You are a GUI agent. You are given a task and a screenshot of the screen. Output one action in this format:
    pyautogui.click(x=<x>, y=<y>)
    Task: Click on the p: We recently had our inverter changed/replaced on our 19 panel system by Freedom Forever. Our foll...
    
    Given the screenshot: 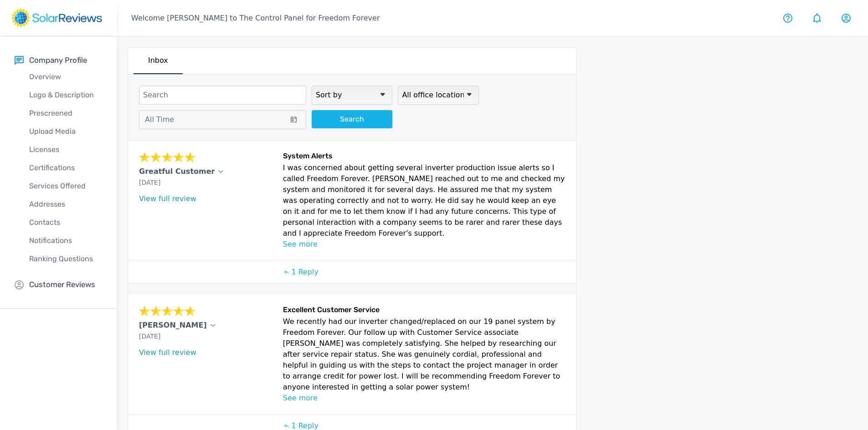 What is the action you would take?
    pyautogui.click(x=424, y=354)
    